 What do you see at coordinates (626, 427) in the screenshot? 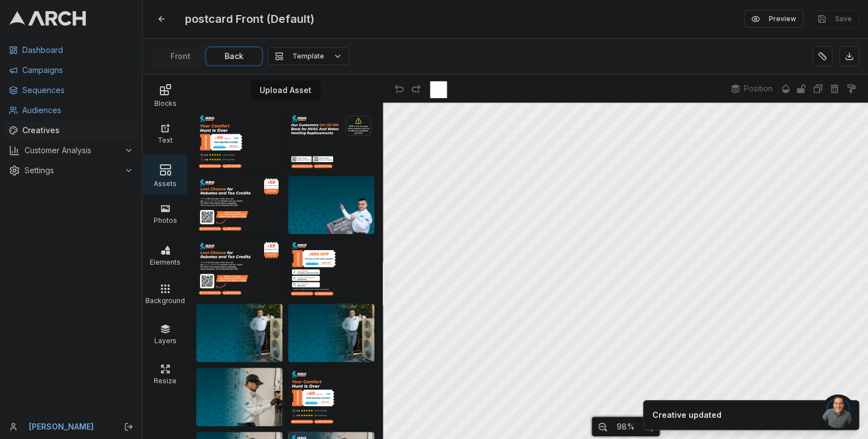
I see `button: 98%` at bounding box center [626, 427].